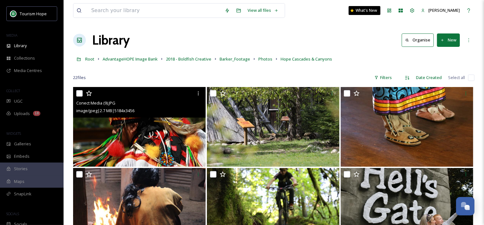  I want to click on span: Maps, so click(19, 181).